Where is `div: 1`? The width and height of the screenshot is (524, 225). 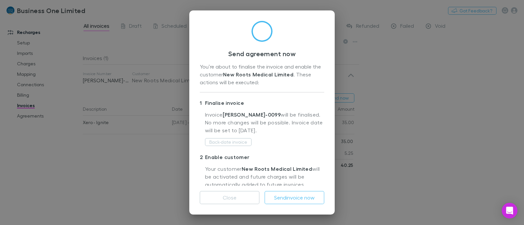
div: 1 is located at coordinates (202, 103).